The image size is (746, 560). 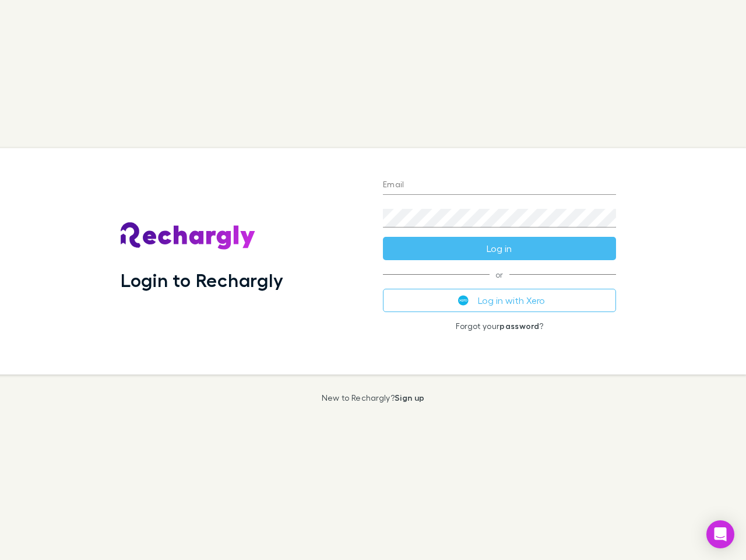 I want to click on p: Forgot your ?, so click(x=499, y=326).